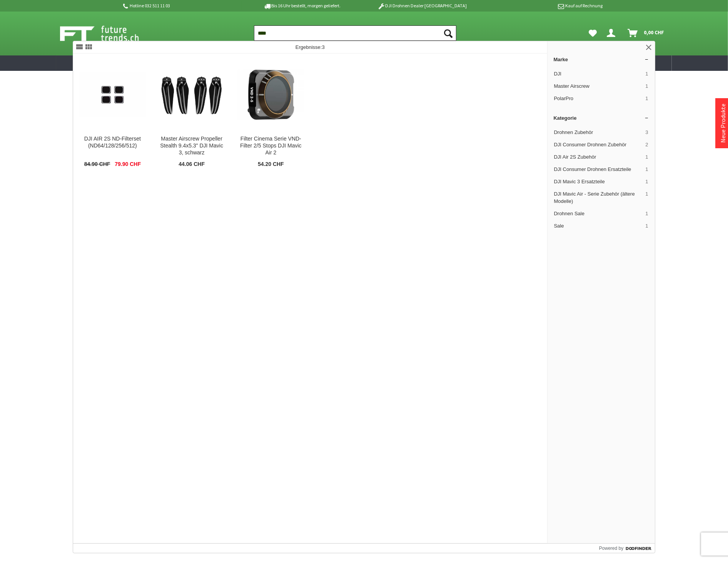  I want to click on div: DJI AIR 2S ND-Filterset (ND64/128/256/512), so click(112, 143).